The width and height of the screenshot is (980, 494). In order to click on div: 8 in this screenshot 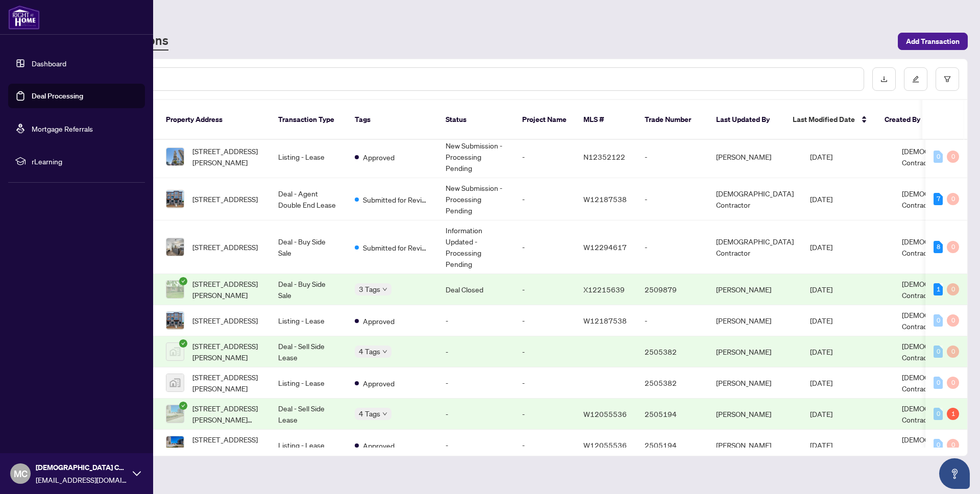, I will do `click(938, 247)`.